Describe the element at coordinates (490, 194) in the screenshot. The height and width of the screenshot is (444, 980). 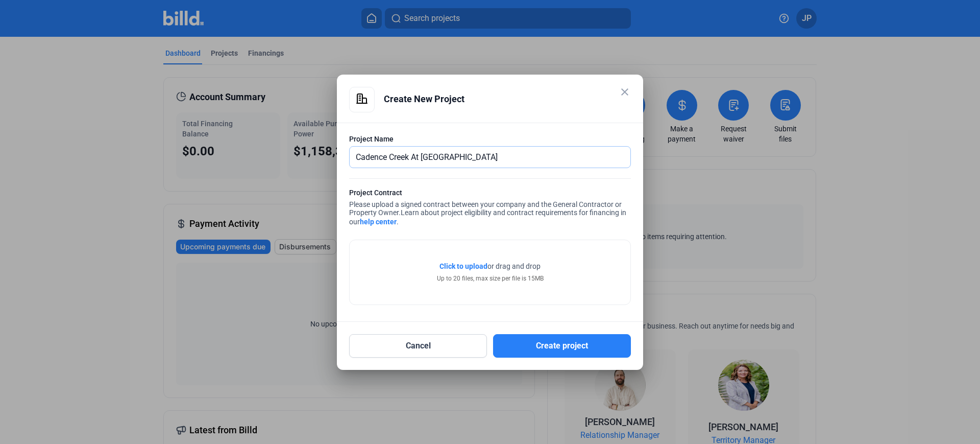
I see `div: Project Contract` at that location.